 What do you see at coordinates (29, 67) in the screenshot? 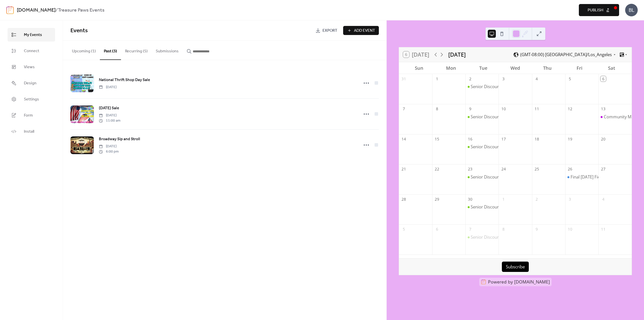
I see `span: Views` at bounding box center [29, 67].